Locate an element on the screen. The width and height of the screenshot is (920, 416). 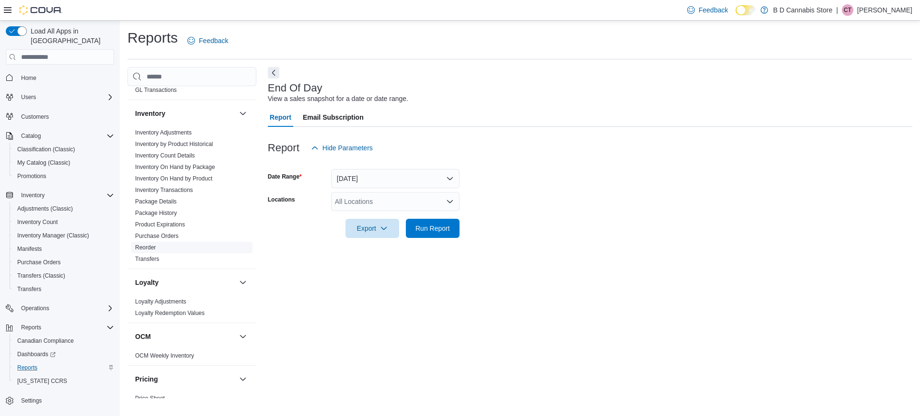
button: Canadian Compliance is located at coordinates (64, 341).